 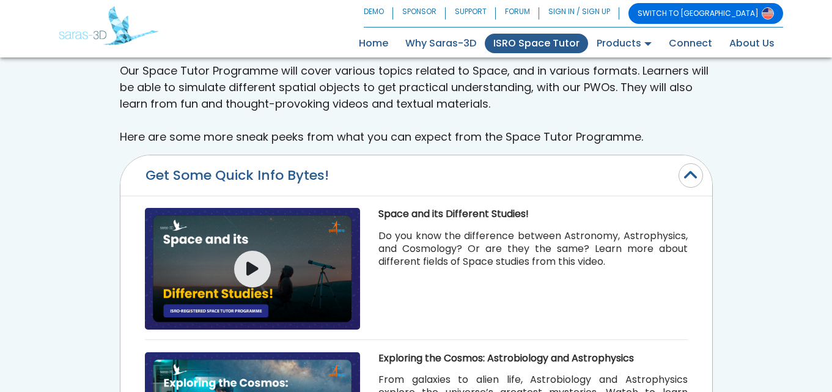 What do you see at coordinates (108, 26) in the screenshot?
I see `img: Saras 3D` at bounding box center [108, 26].